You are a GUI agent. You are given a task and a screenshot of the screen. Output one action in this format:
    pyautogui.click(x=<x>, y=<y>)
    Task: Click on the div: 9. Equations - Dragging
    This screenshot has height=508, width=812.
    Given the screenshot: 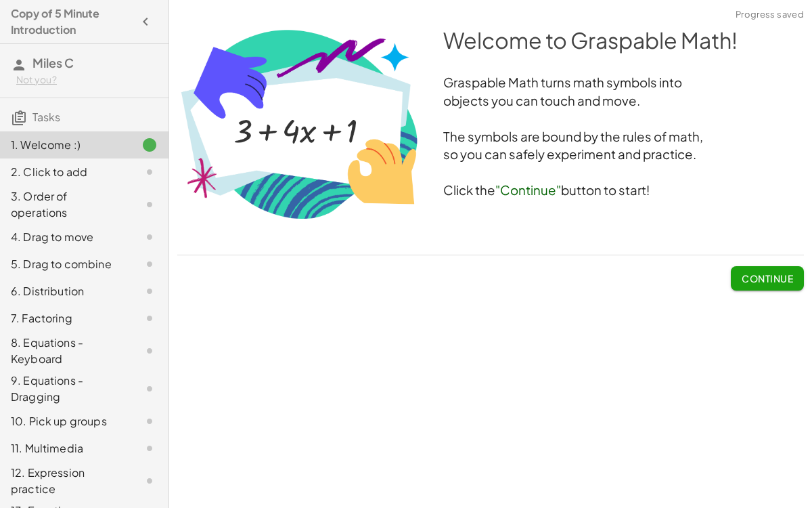 What is the action you would take?
    pyautogui.click(x=65, y=389)
    